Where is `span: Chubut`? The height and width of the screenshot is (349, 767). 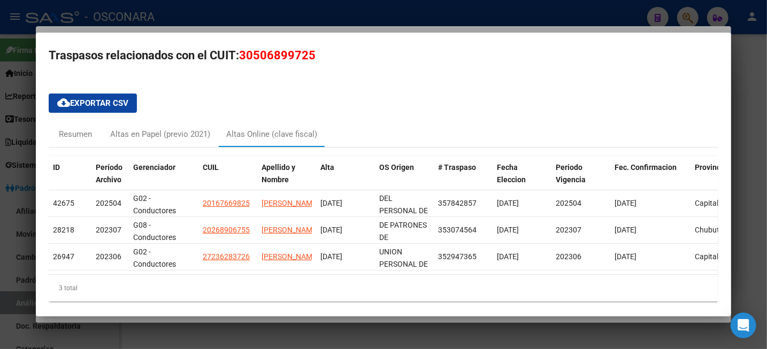 span: Chubut is located at coordinates (707, 230).